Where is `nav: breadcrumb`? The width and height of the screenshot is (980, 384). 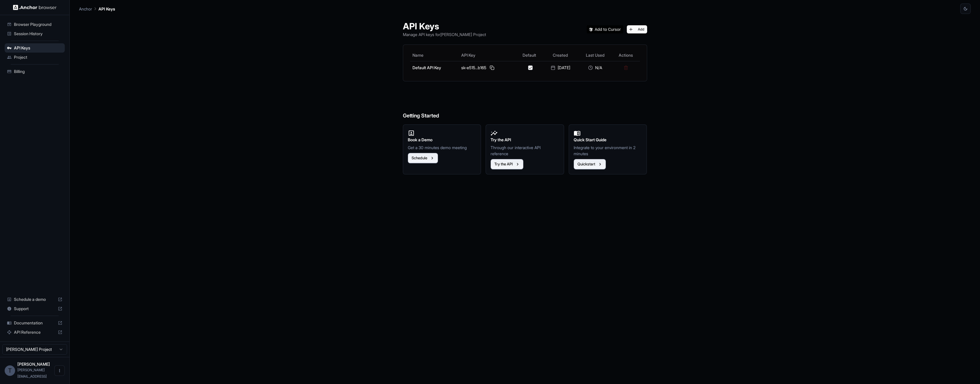 nav: breadcrumb is located at coordinates (97, 9).